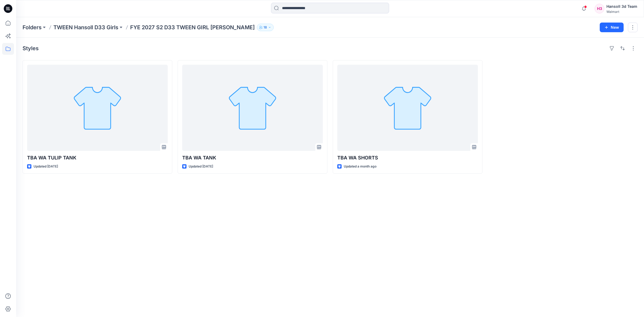 This screenshot has height=317, width=644. Describe the element at coordinates (265, 28) in the screenshot. I see `p: 18` at that location.